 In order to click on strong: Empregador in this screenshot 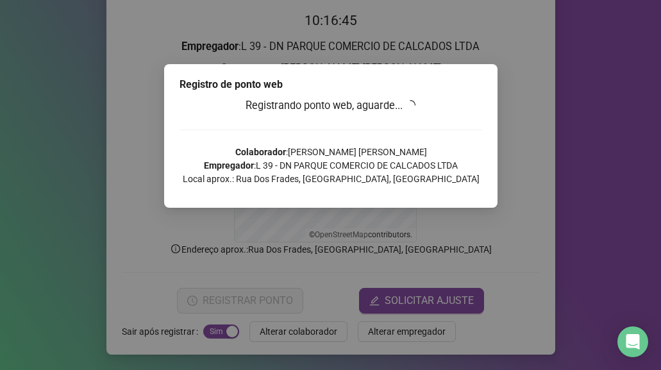, I will do `click(229, 165)`.